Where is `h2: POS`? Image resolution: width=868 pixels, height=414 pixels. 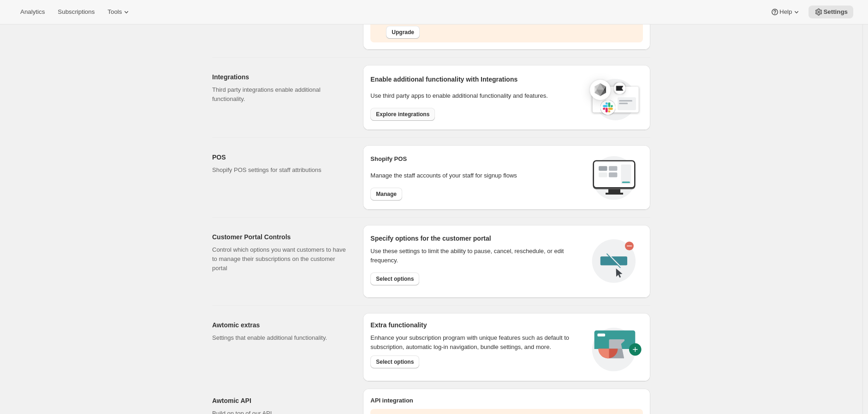
h2: POS is located at coordinates (280, 157).